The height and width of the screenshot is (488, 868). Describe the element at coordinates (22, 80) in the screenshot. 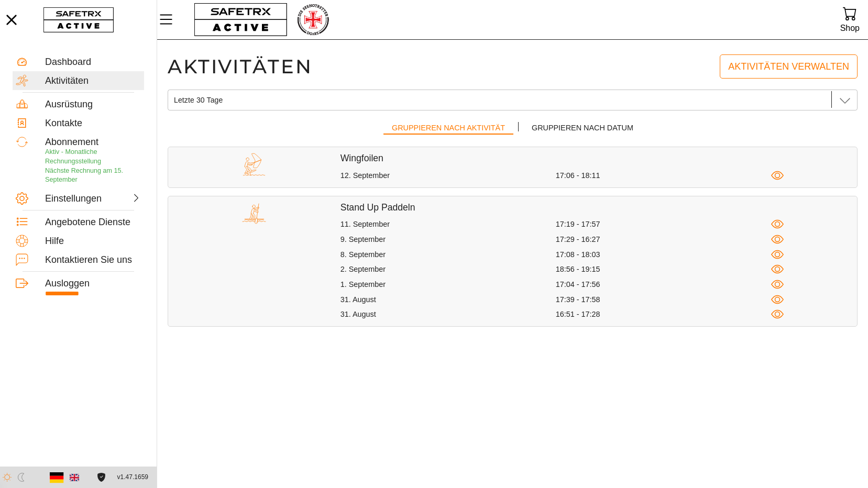

I see `img: Activities.svg` at that location.